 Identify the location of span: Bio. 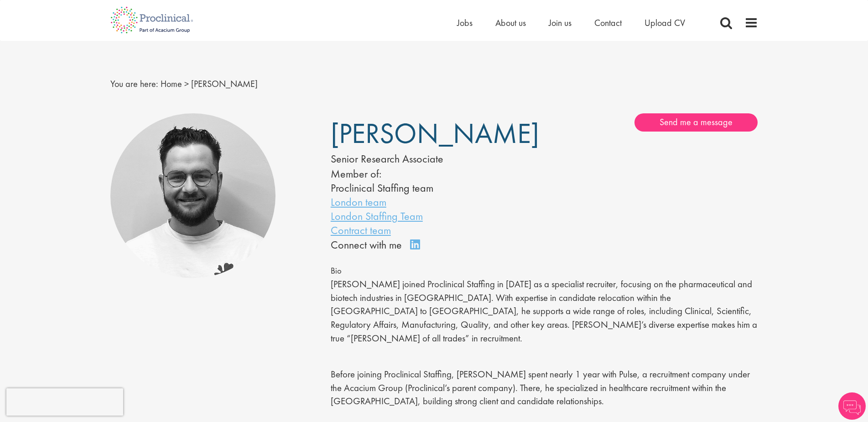
(336, 271).